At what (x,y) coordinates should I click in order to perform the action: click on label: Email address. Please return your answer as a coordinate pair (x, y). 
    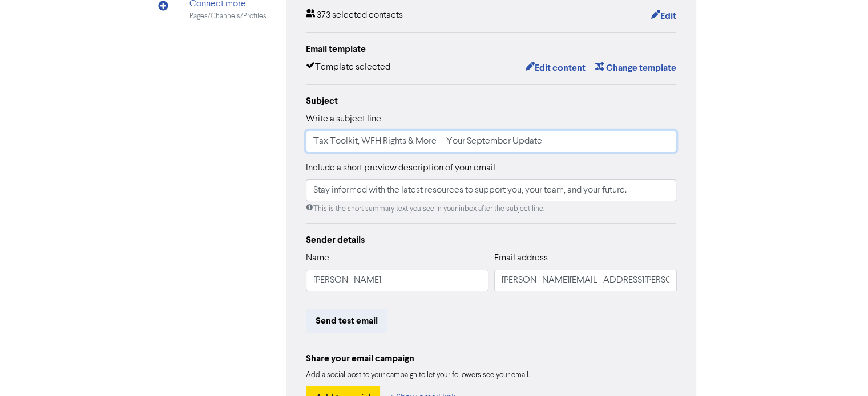
    Looking at the image, I should click on (521, 258).